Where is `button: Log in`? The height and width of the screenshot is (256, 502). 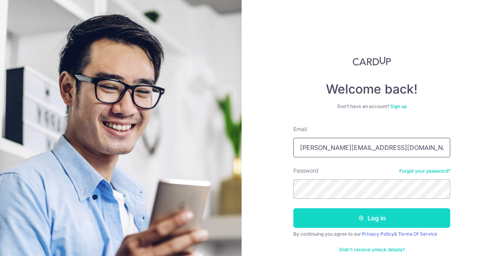
button: Log in is located at coordinates (372, 218).